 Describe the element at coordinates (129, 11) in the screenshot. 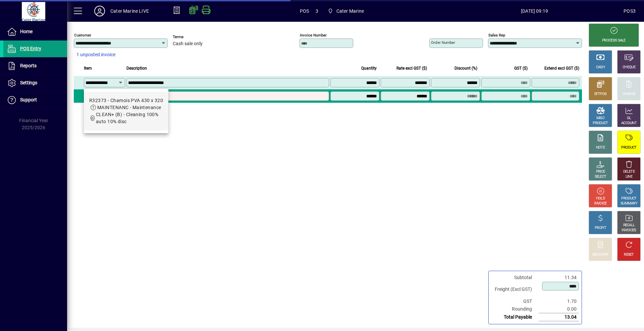

I see `div: Cater Marine LIVE` at that location.